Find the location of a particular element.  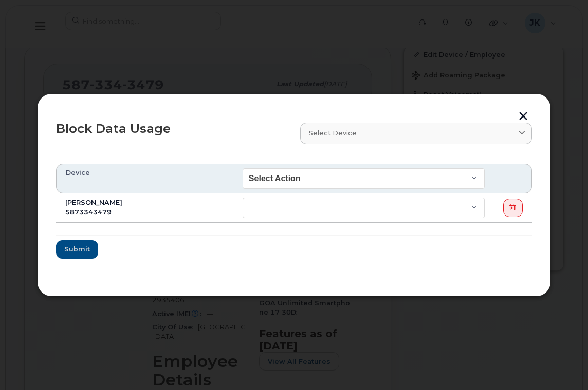

button: Submit is located at coordinates (77, 249).